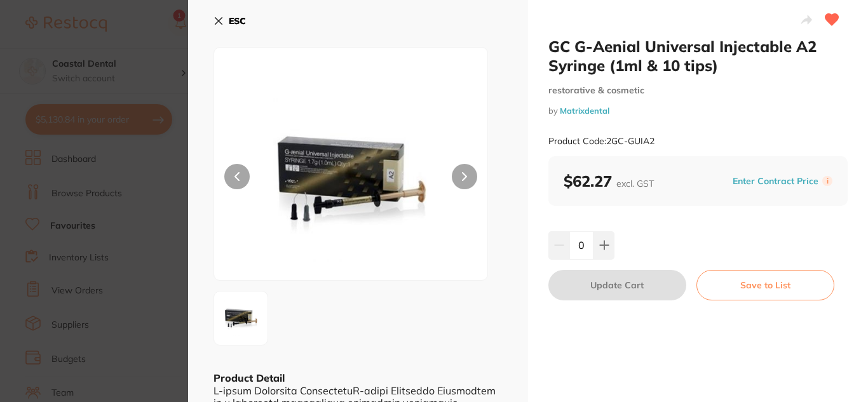 The height and width of the screenshot is (402, 868). What do you see at coordinates (249, 378) in the screenshot?
I see `b: Product Detail` at bounding box center [249, 378].